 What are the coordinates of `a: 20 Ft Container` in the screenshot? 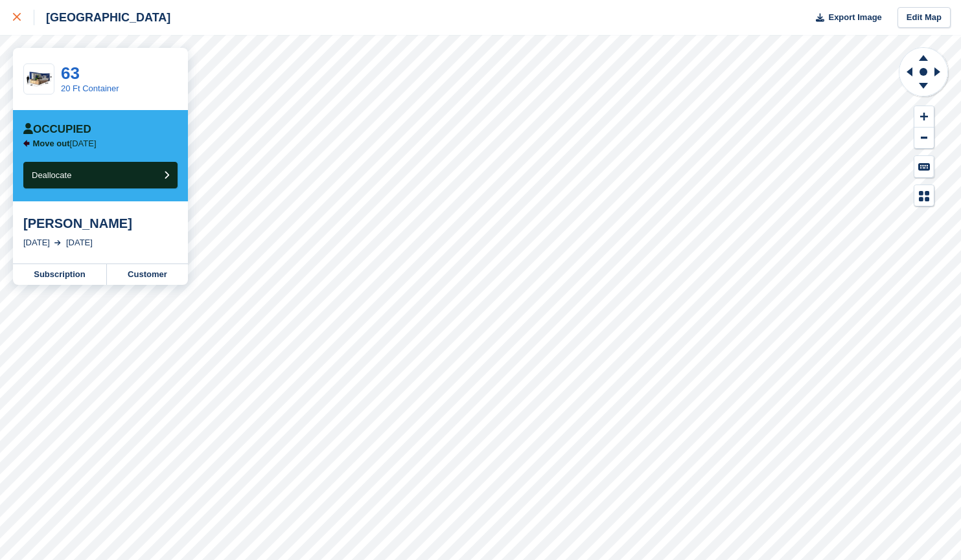 It's located at (90, 88).